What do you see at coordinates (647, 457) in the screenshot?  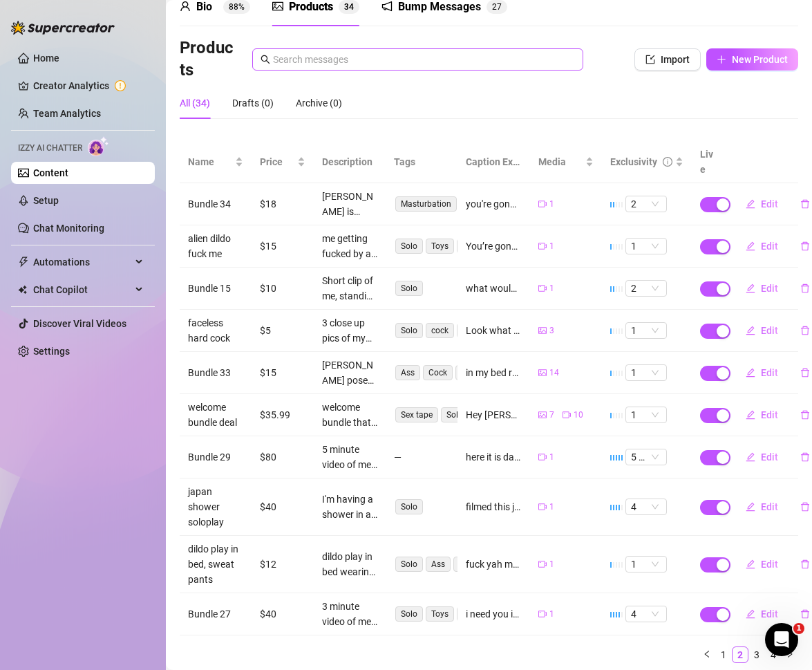 I see `span: 5 🔥` at bounding box center [647, 457].